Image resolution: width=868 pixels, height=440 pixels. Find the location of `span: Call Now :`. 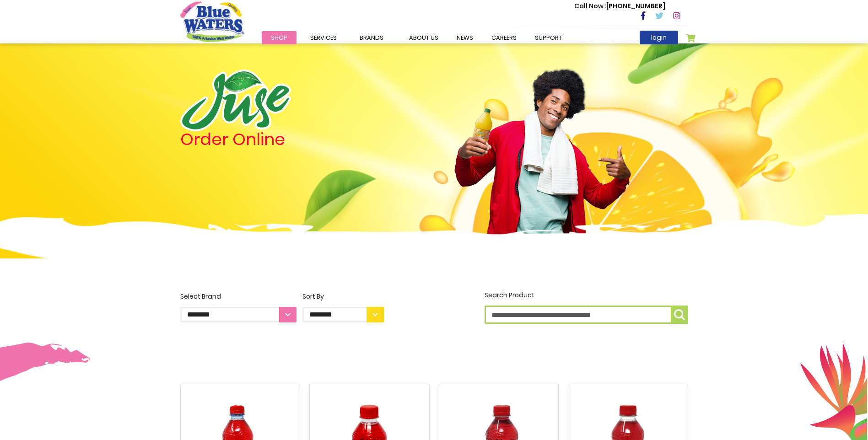

span: Call Now : is located at coordinates (590, 6).